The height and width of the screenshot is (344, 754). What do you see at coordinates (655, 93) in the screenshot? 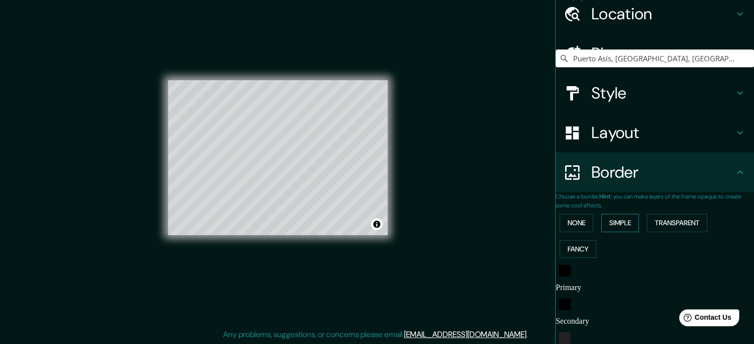
I see `div: Style` at bounding box center [655, 93].